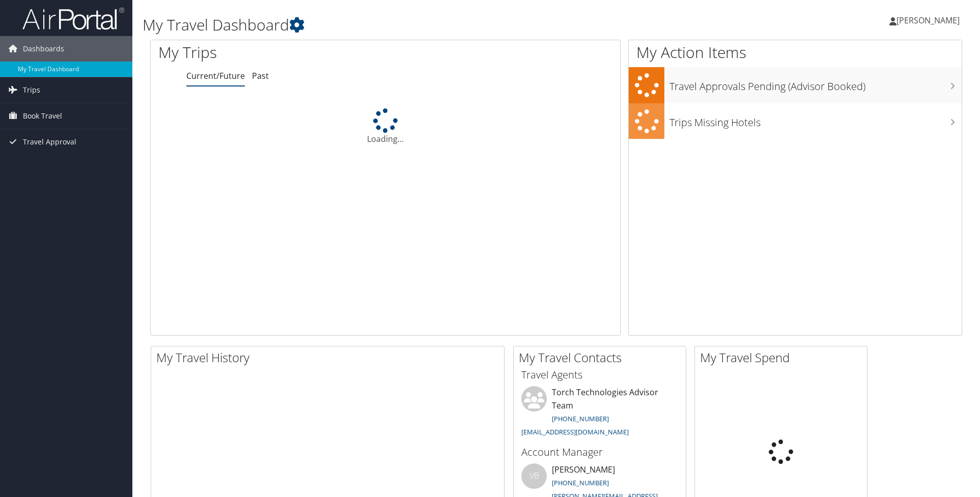 This screenshot has width=980, height=497. What do you see at coordinates (43, 49) in the screenshot?
I see `span: Dashboards` at bounding box center [43, 49].